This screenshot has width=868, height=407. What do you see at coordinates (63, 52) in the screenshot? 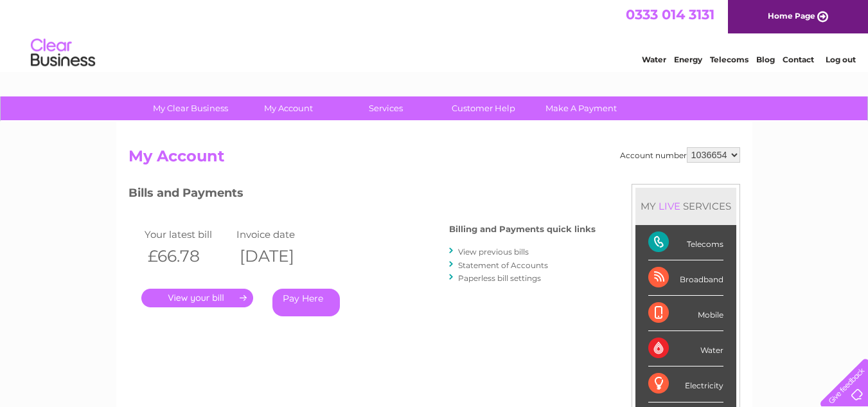
I see `img: logo.png` at bounding box center [63, 52].